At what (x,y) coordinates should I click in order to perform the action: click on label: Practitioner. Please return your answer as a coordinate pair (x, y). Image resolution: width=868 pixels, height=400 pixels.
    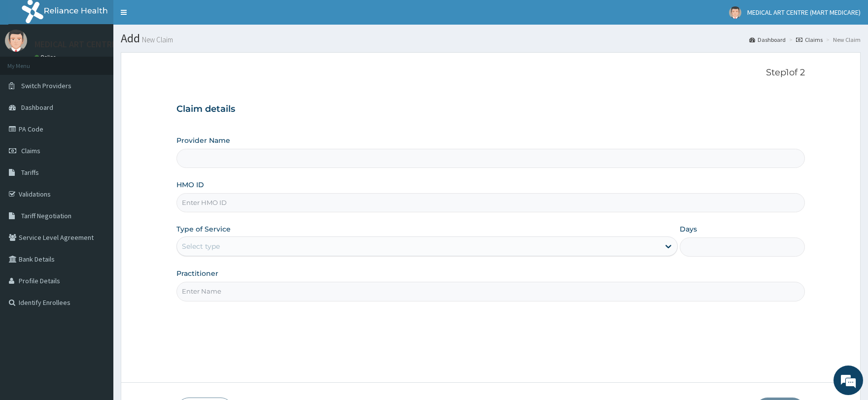
    Looking at the image, I should click on (197, 273).